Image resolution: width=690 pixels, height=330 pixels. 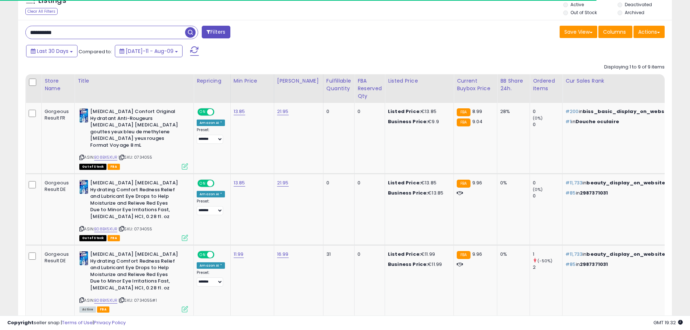 What do you see at coordinates (66, 323) in the screenshot?
I see `div: seller snap | |` at bounding box center [66, 323].